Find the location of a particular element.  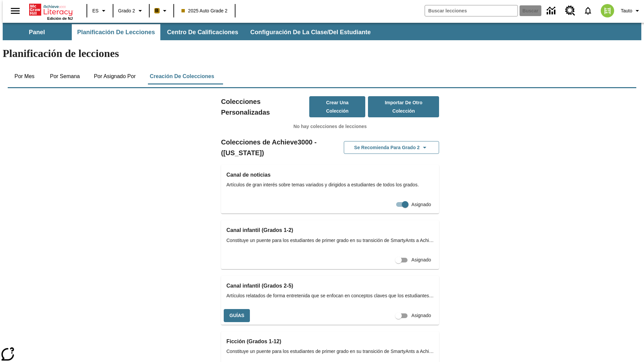

button: Por asignado por is located at coordinates (114, 76).